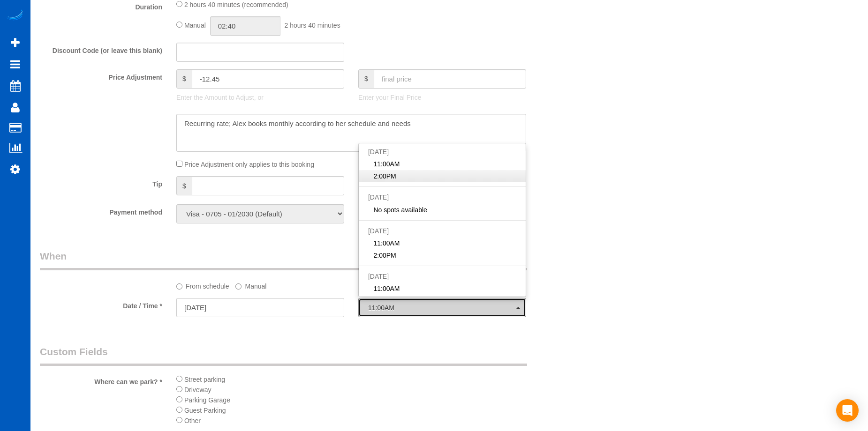 This screenshot has height=431, width=868. I want to click on label: Price Adjustment, so click(101, 75).